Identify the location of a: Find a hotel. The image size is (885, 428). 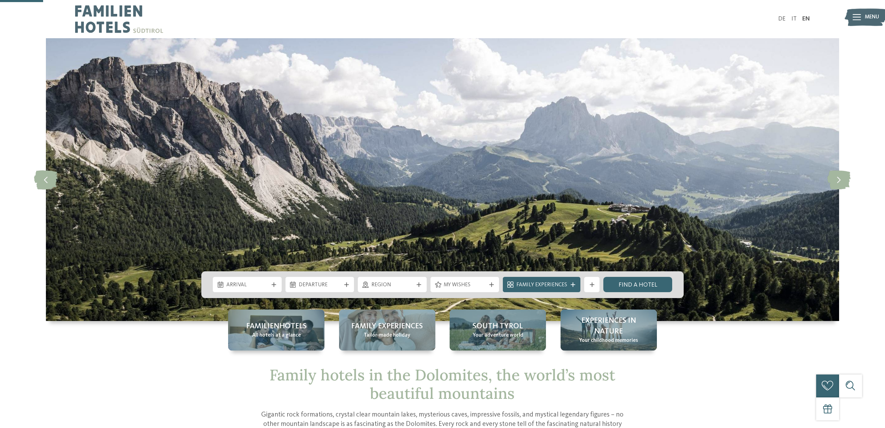
(638, 285).